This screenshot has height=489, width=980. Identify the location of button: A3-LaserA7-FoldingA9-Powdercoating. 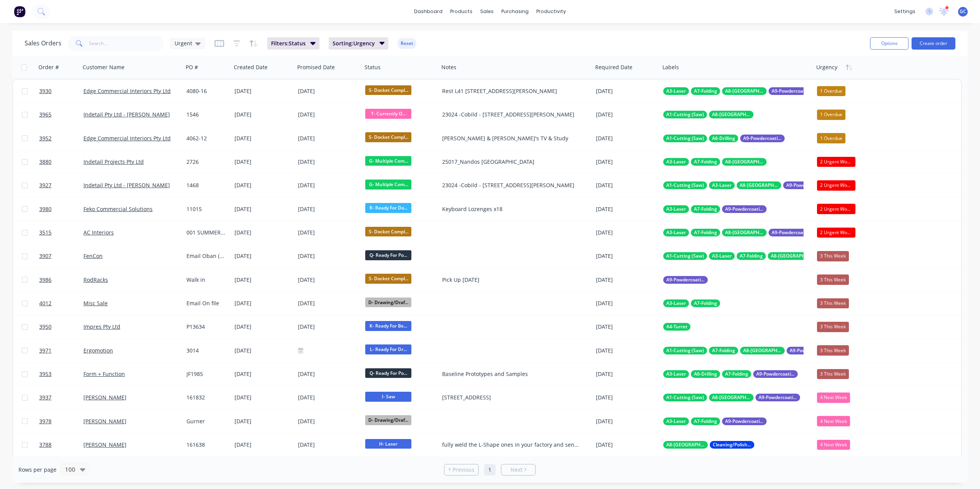
(714, 209).